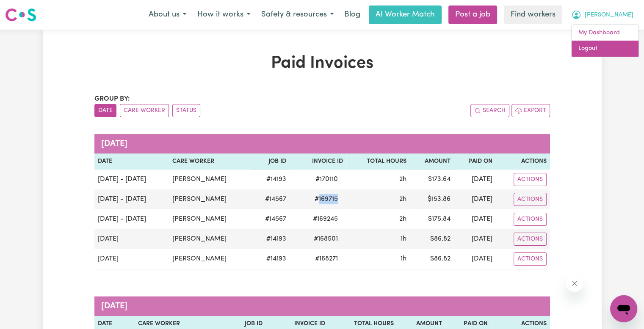 Image resolution: width=644 pixels, height=329 pixels. What do you see at coordinates (322, 63) in the screenshot?
I see `h1: Paid Invoices` at bounding box center [322, 63].